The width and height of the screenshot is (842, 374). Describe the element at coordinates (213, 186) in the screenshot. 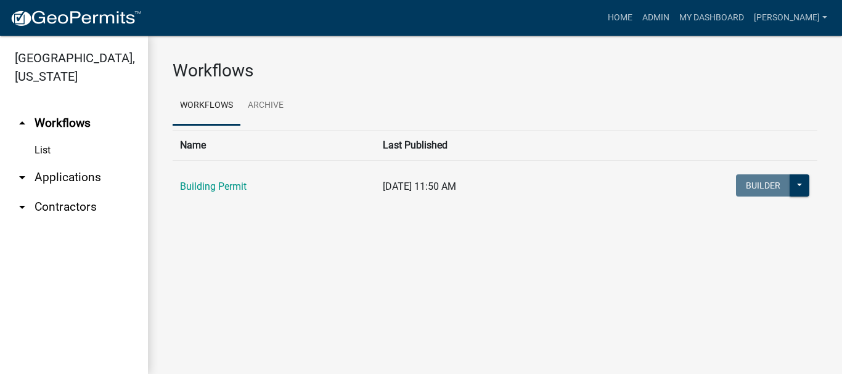

I see `a: Building Permit` at that location.